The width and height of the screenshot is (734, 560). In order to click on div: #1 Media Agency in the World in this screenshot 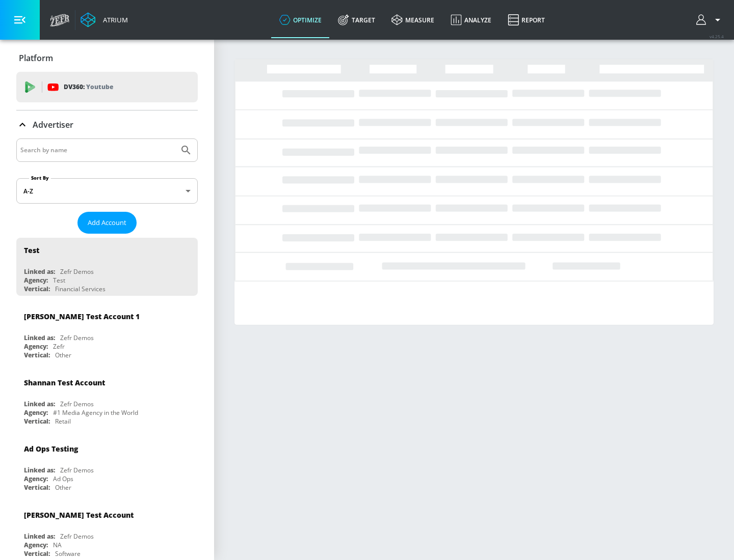, I will do `click(95, 413)`.